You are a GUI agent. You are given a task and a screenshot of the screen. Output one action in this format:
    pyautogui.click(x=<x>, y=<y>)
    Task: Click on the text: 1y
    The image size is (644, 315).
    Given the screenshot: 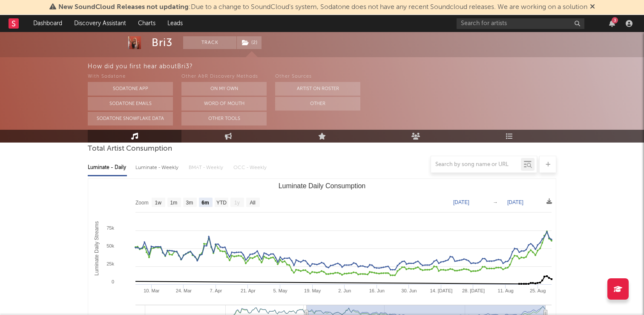 What is the action you would take?
    pyautogui.click(x=237, y=202)
    